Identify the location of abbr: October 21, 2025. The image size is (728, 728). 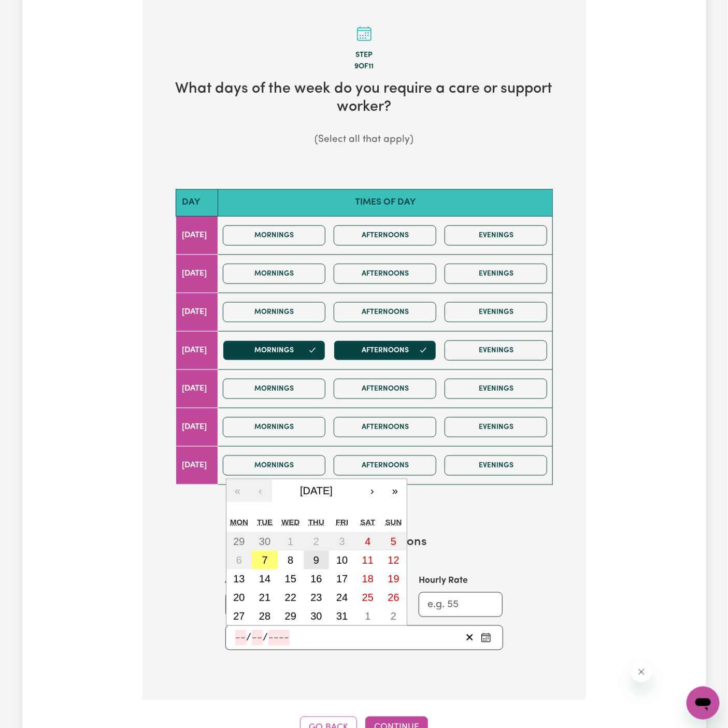
(265, 597).